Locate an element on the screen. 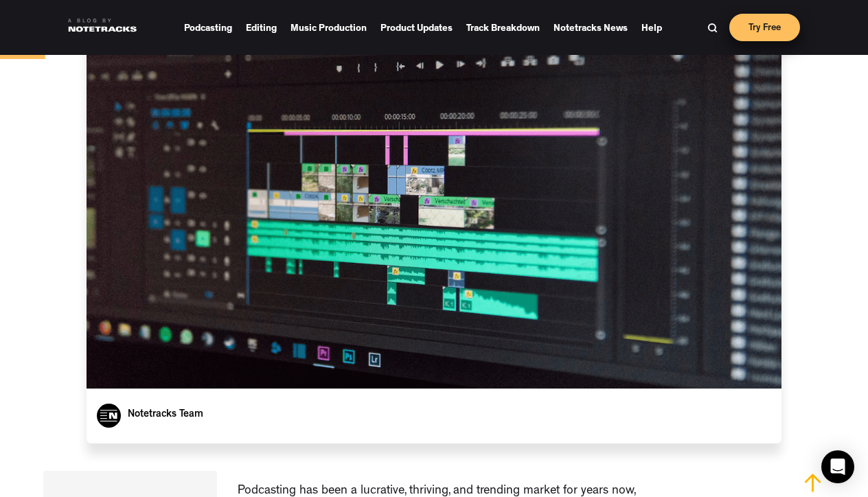 This screenshot has width=868, height=497. a: Music Production is located at coordinates (328, 28).